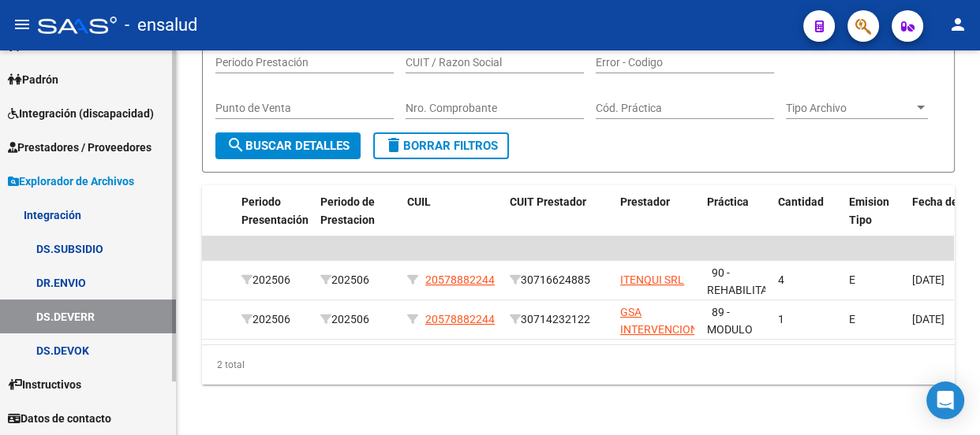  What do you see at coordinates (781, 280) in the screenshot?
I see `span: 4` at bounding box center [781, 280].